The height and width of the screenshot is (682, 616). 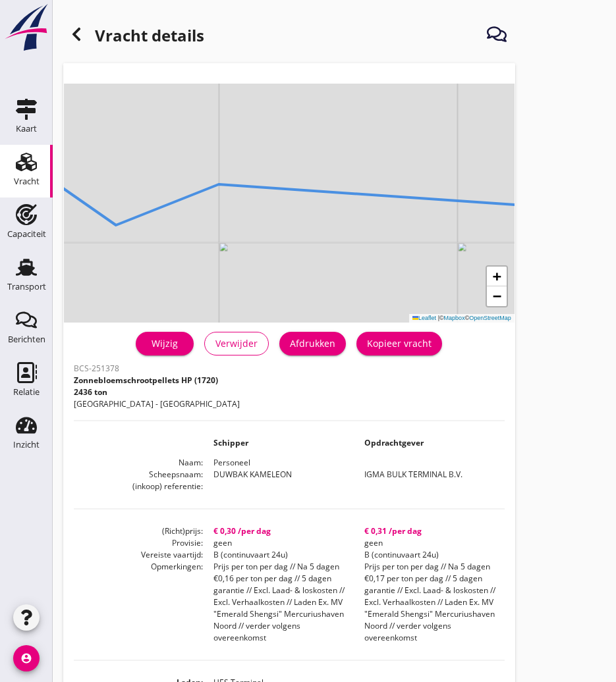 What do you see at coordinates (26, 28) in the screenshot?
I see `img: logo-small.a267ee39.svg` at bounding box center [26, 28].